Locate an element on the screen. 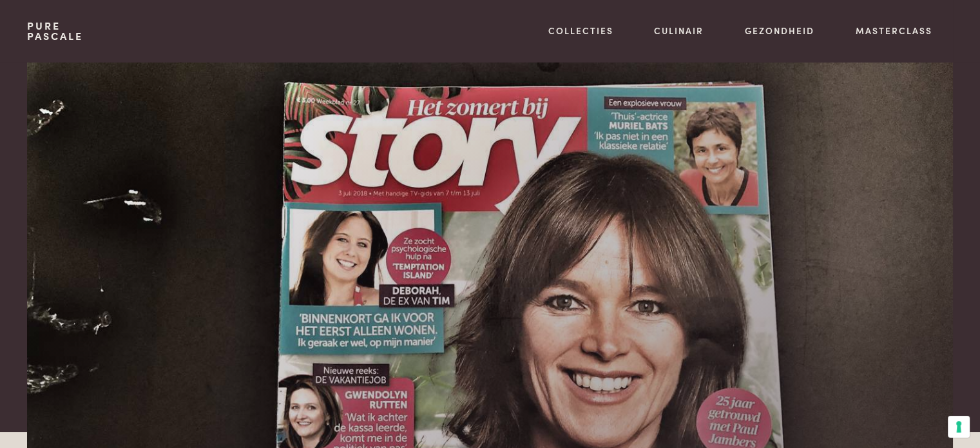  a: Masterclass is located at coordinates (894, 30).